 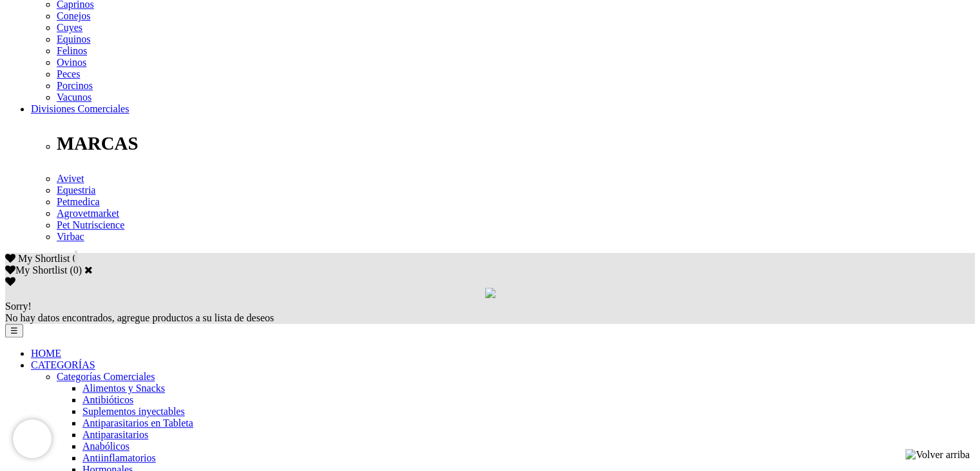 I want to click on span: Vacunos, so click(x=74, y=97).